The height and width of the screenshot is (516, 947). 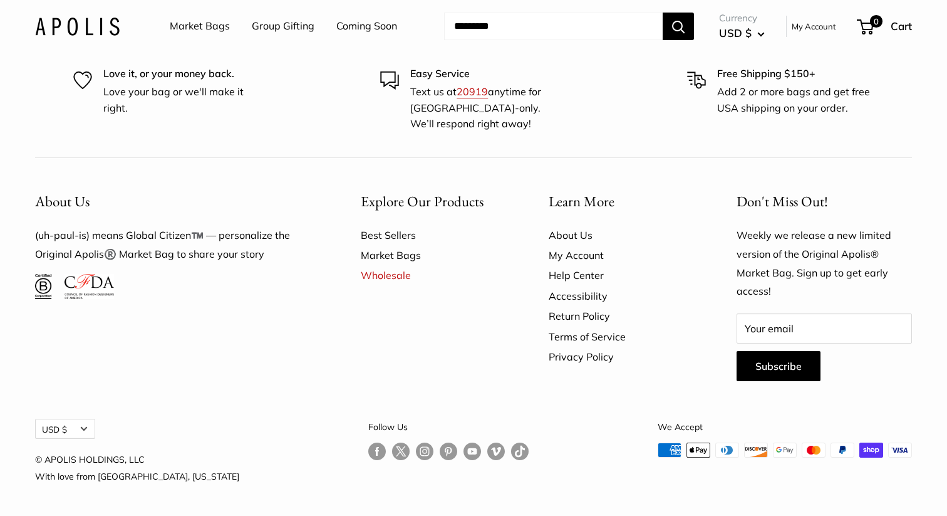 What do you see at coordinates (433, 275) in the screenshot?
I see `a: Wholesale` at bounding box center [433, 275].